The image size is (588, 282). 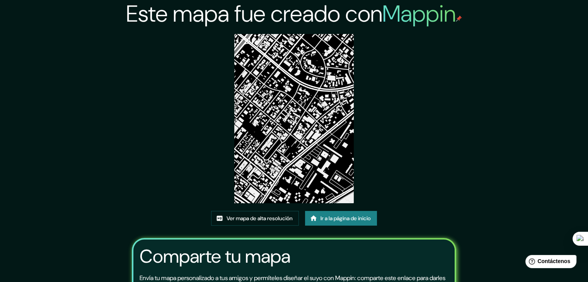 I want to click on img: pin de mapeo, so click(x=459, y=19).